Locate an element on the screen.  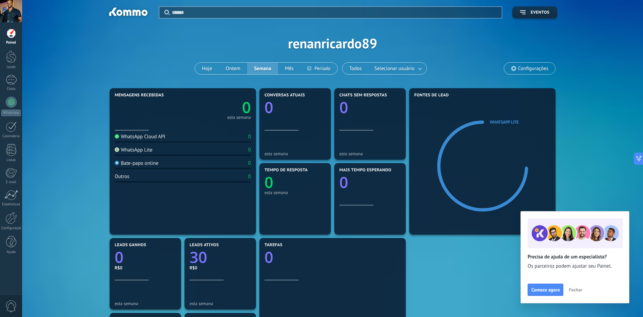
span: Os parceiros podem ajustar seu Painel. is located at coordinates (575, 266).